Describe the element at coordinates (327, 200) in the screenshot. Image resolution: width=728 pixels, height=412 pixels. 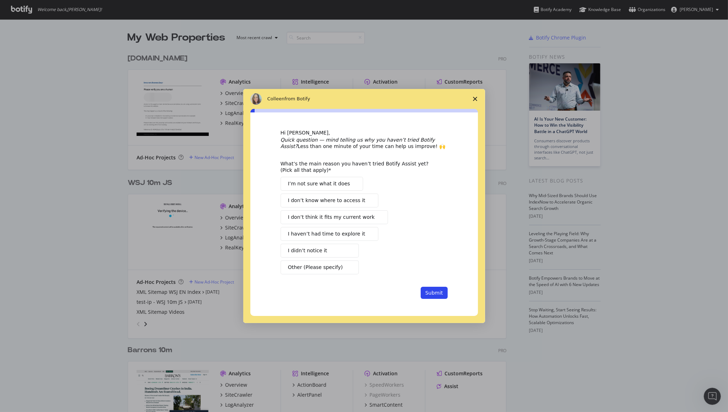
I see `span: I don’t know where to access it` at that location.